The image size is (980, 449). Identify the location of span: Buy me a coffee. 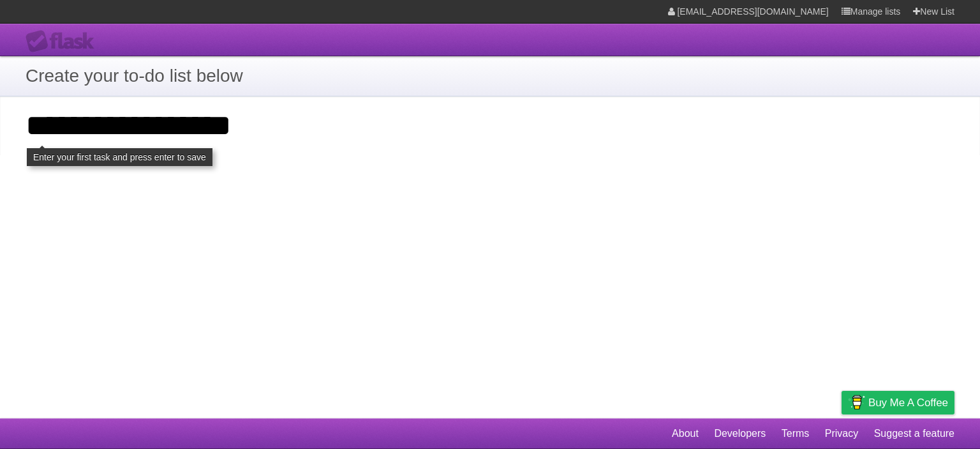
(908, 402).